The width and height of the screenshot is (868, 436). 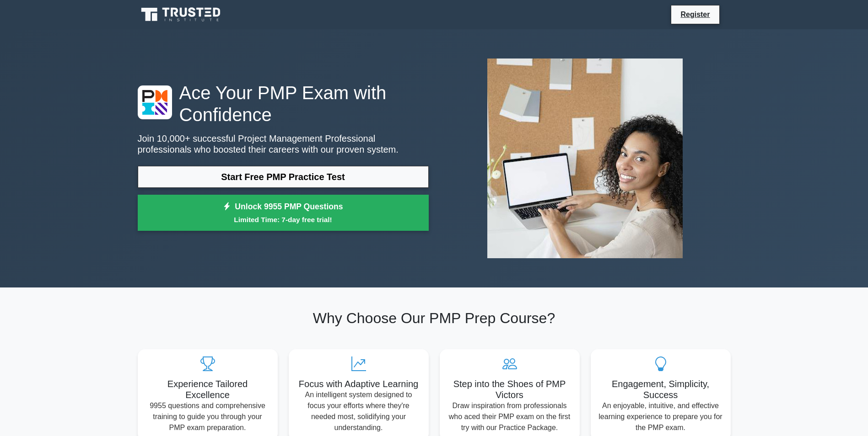 I want to click on p: An enjoyable, intuitive, and effective learning experience to prepare you for the PMP exam., so click(x=661, y=417).